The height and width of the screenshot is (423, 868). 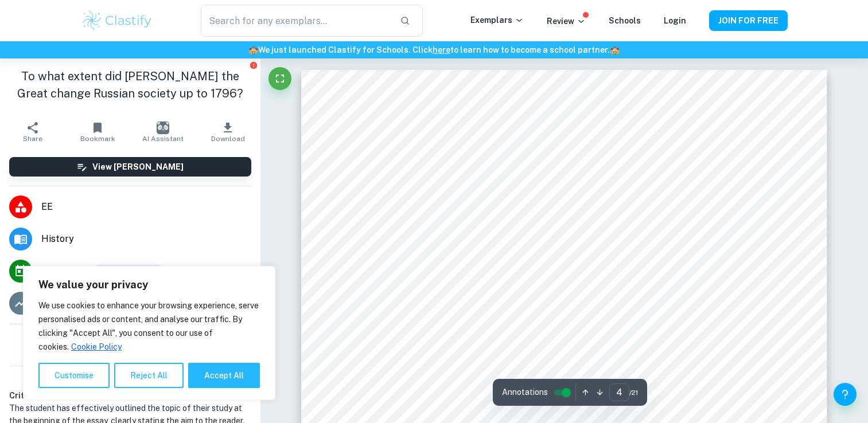 What do you see at coordinates (296, 20) in the screenshot?
I see `input: Search for any exemplars...` at bounding box center [296, 20].